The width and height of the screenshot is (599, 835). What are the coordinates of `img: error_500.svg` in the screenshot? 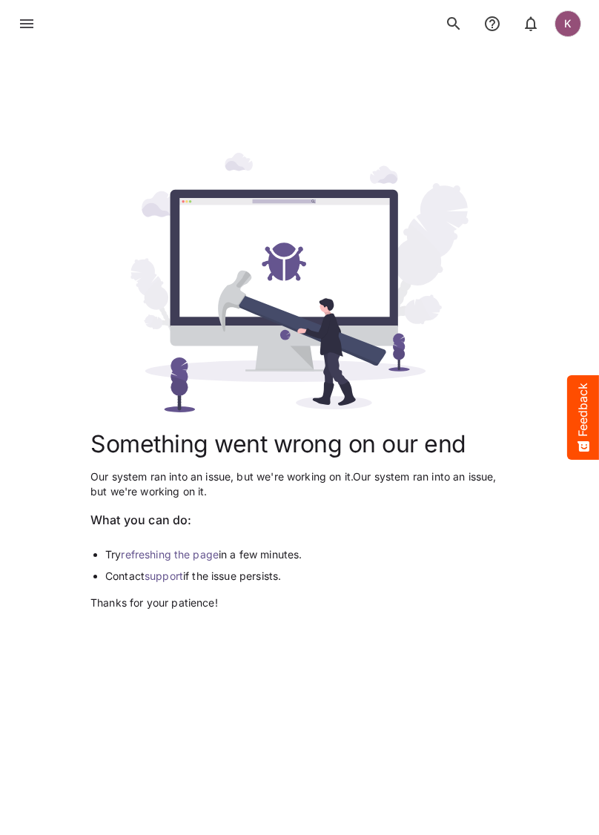 It's located at (300, 283).